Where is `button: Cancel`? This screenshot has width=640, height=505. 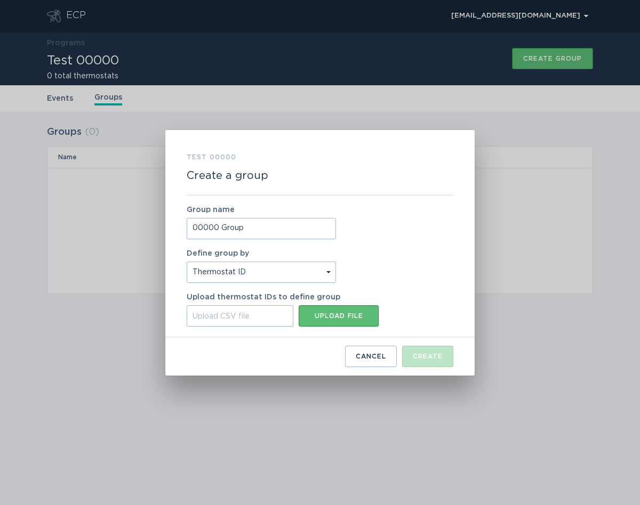 button: Cancel is located at coordinates (371, 357).